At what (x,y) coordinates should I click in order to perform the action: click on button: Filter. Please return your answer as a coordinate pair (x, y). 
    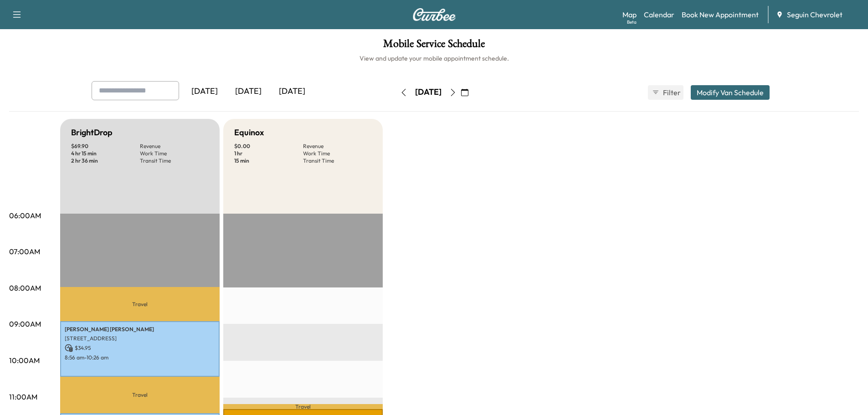
    Looking at the image, I should click on (665, 92).